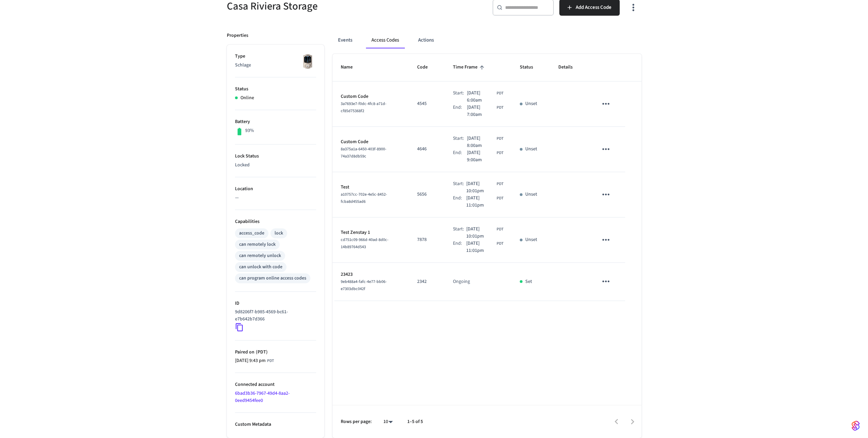 The width and height of the screenshot is (868, 438). I want to click on p: Schlage, so click(275, 65).